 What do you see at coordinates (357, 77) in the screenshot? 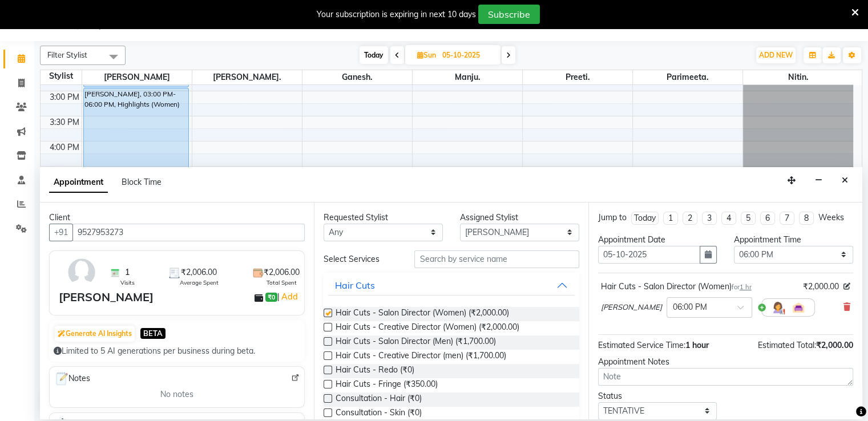
I see `span: Ganesh.` at bounding box center [357, 77].